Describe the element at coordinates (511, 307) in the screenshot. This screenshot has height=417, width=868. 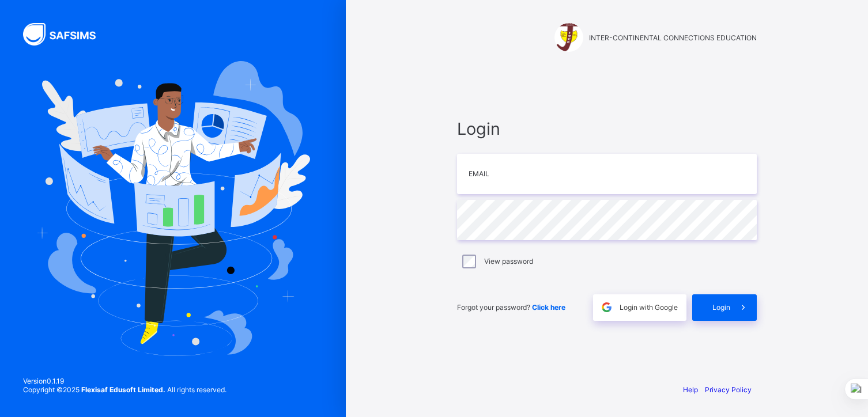
I see `span: Forgot your password?` at that location.